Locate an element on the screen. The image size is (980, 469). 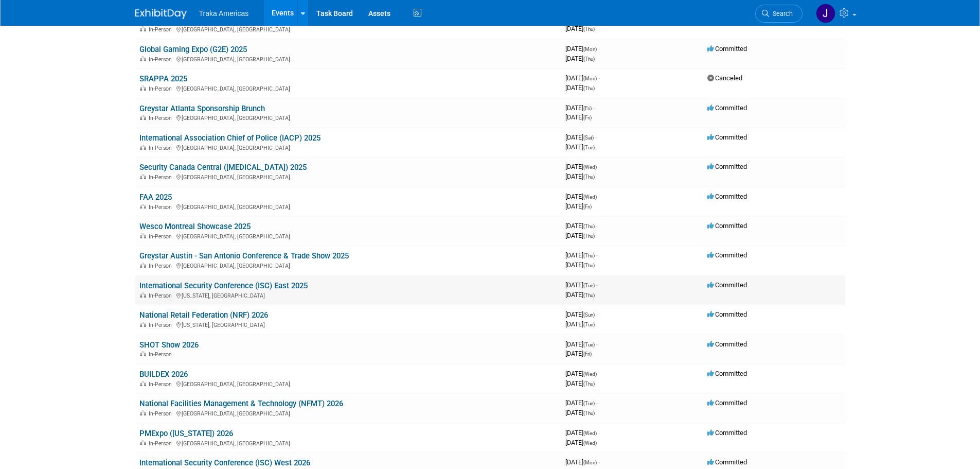
a: SRAPPA 2025 is located at coordinates (163, 79).